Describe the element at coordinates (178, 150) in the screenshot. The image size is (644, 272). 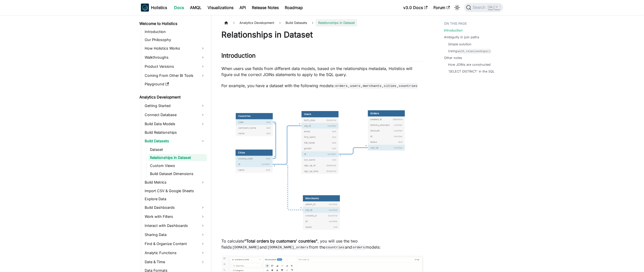
I see `a: Dataset` at that location.